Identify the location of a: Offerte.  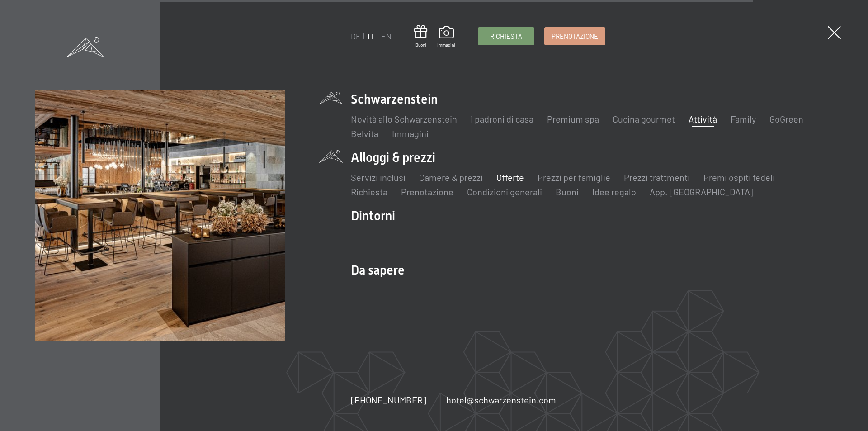
(510, 177).